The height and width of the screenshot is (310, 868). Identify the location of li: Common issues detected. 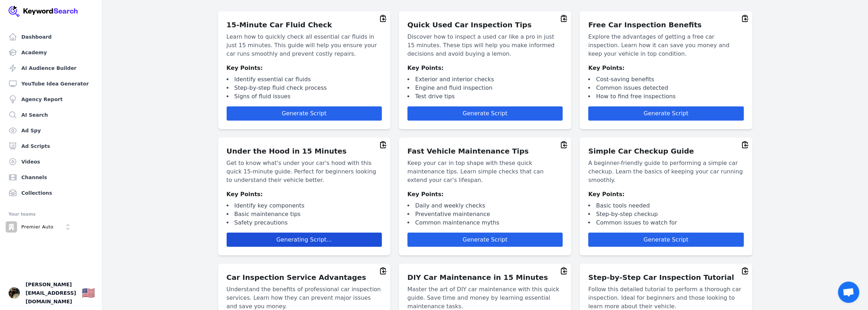
(666, 88).